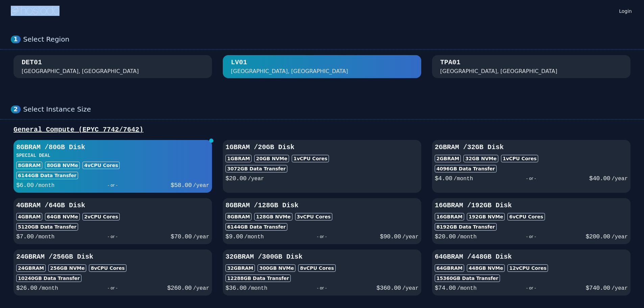 This screenshot has height=308, width=644. I want to click on div: 256 GB NVMe, so click(67, 268).